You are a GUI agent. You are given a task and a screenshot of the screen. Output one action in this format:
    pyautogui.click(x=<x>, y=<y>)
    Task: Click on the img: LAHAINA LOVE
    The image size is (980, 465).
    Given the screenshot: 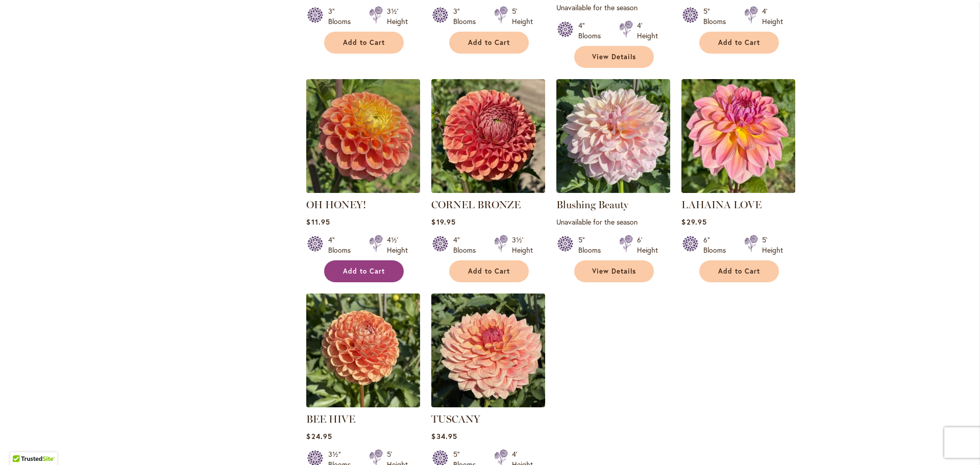 What is the action you would take?
    pyautogui.click(x=737, y=136)
    